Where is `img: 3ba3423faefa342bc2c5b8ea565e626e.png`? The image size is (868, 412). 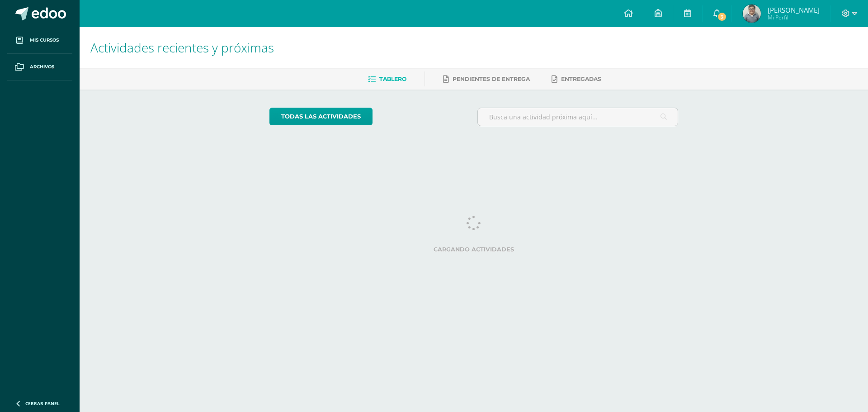
img: 3ba3423faefa342bc2c5b8ea565e626e.png is located at coordinates (752, 14).